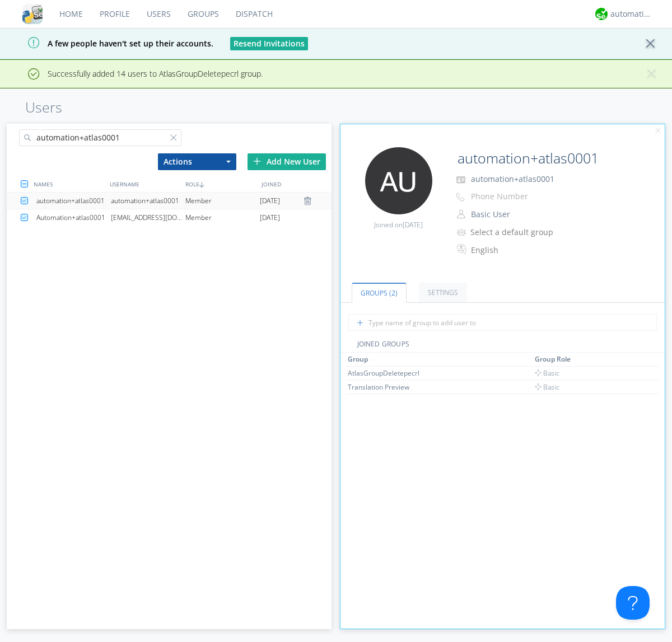 The width and height of the screenshot is (672, 642). I want to click on div: Add New User, so click(287, 162).